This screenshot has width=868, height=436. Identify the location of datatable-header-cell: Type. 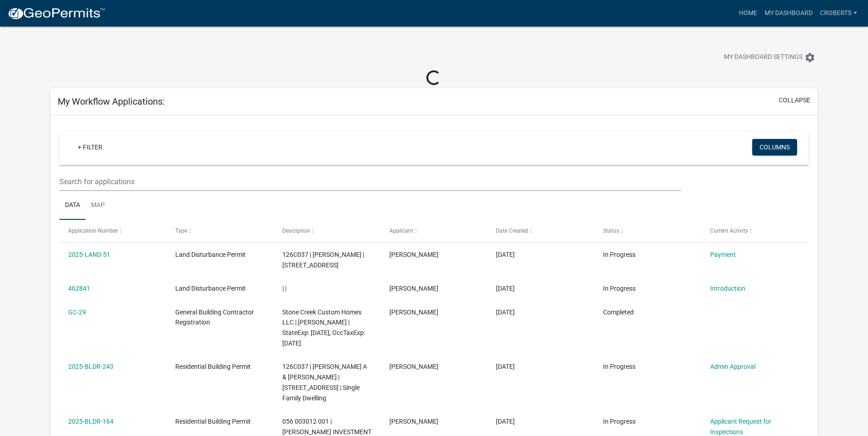
(220, 231).